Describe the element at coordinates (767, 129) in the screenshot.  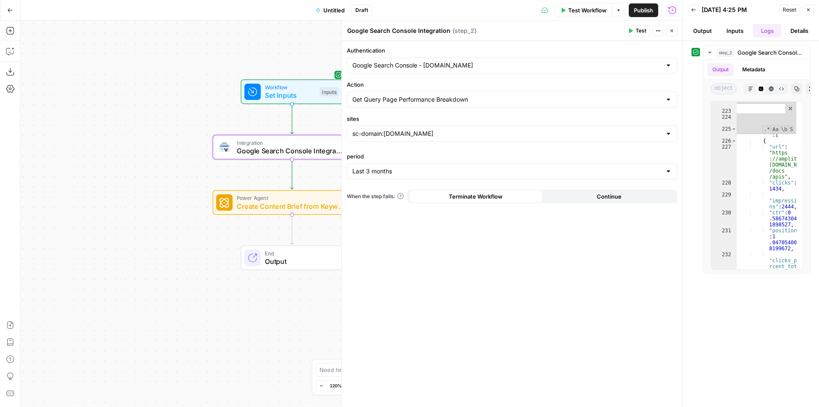
I see `span: RegExp Search` at that location.